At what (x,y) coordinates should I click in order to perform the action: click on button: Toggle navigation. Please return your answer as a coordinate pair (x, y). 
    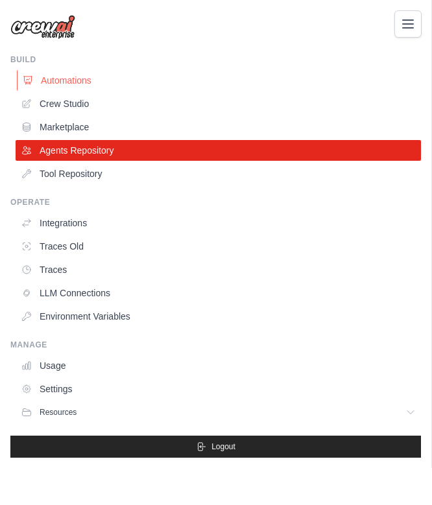
    Looking at the image, I should click on (408, 24).